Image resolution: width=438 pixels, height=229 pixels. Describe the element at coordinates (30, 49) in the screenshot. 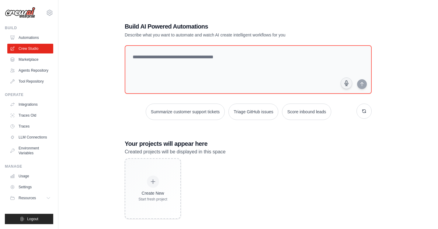

I see `a: Crew Studio` at that location.